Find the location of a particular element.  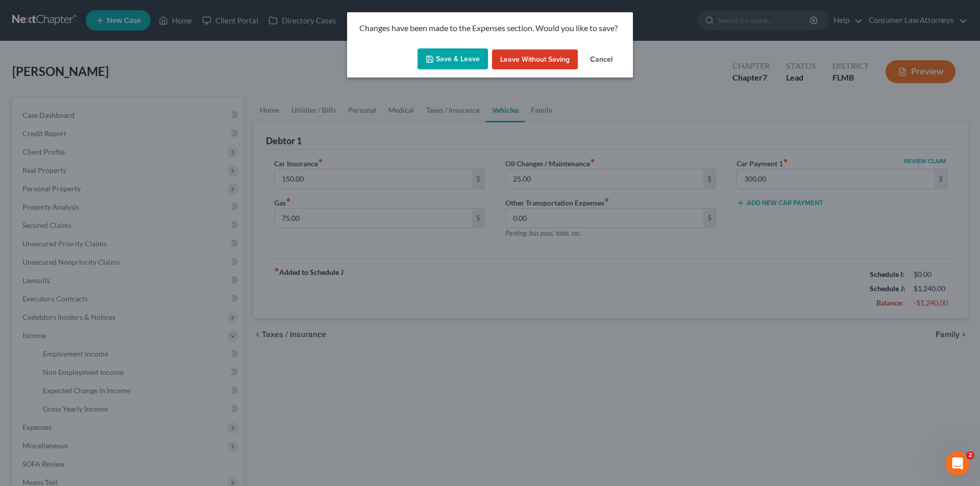

p: Changes have been made to the Expenses section. Would you like to save? is located at coordinates (490, 28).